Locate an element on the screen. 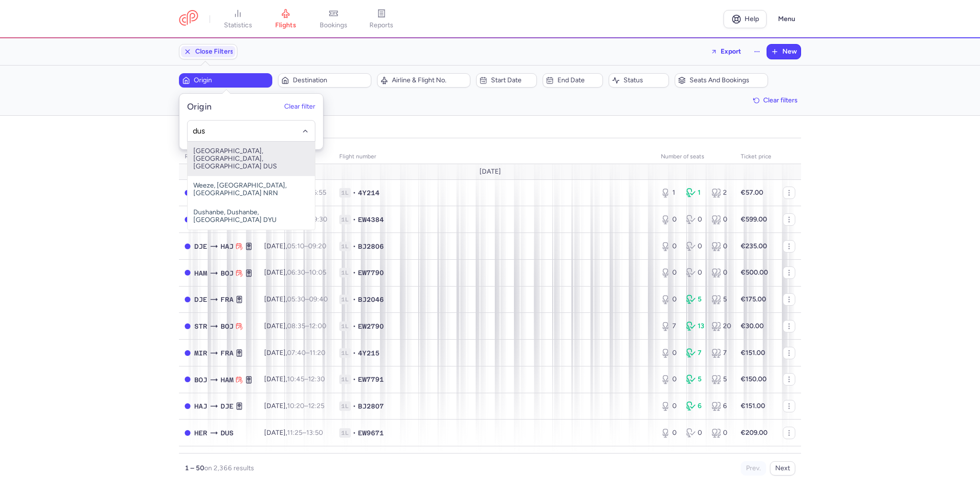  span: bookings is located at coordinates (333, 26).